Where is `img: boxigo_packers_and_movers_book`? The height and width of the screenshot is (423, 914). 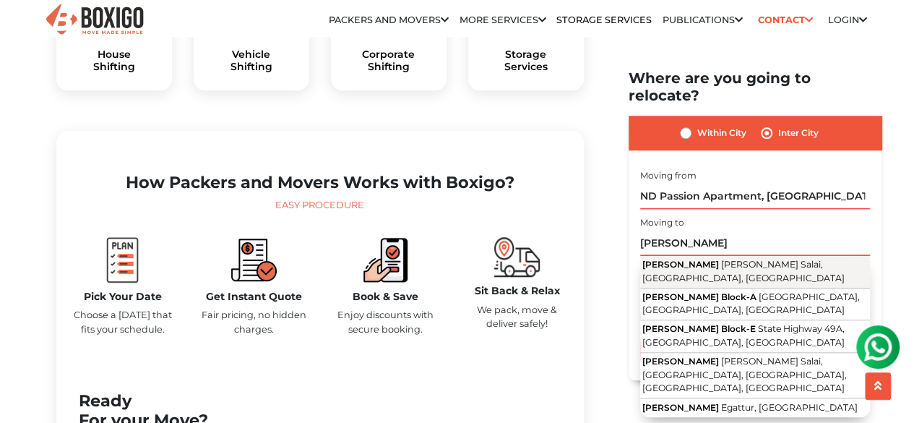 img: boxigo_packers_and_movers_book is located at coordinates (385, 259).